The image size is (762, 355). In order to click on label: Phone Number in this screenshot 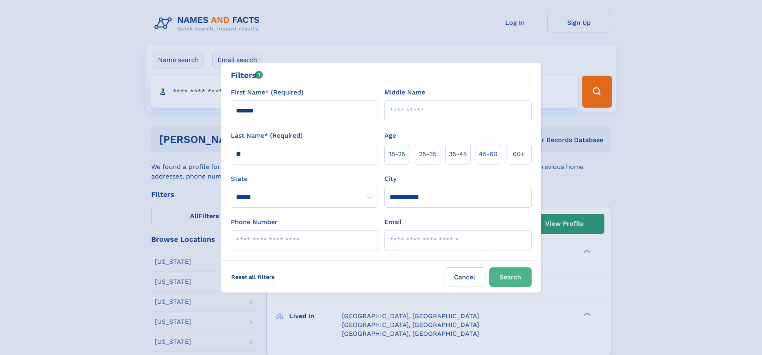, I will do `click(254, 222)`.